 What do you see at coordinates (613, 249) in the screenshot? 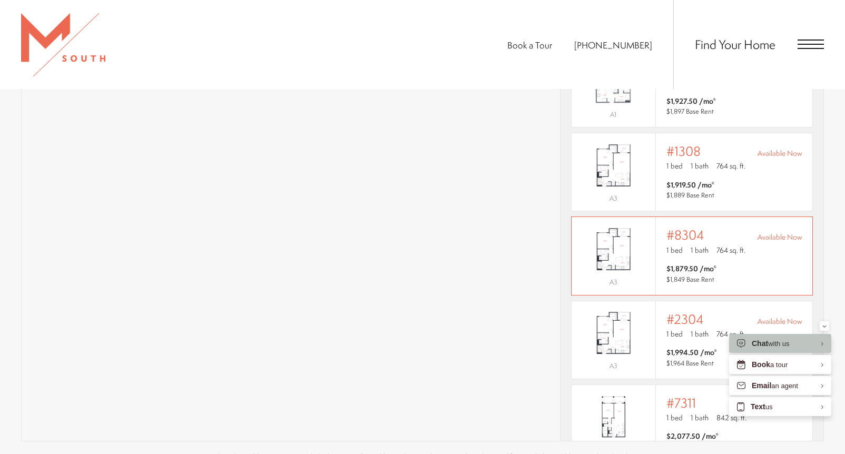
I see `img: #8304 - 1 bedroom floor plan layout with 1 bathroom and 764 square feet` at bounding box center [613, 249].